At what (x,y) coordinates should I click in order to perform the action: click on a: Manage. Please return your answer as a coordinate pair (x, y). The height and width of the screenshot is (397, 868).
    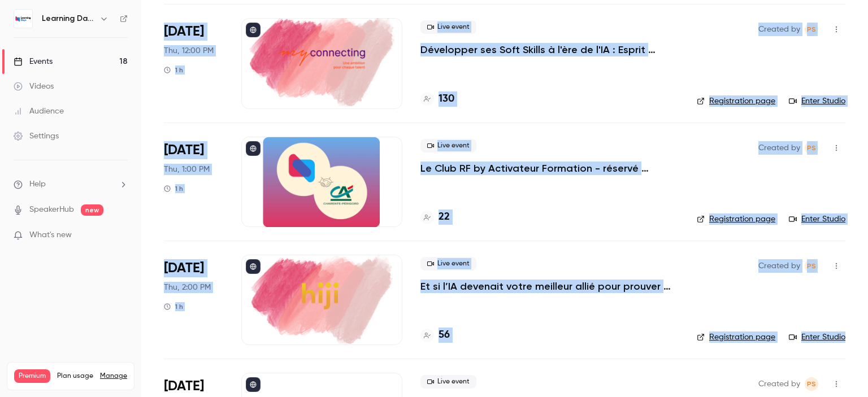
    Looking at the image, I should click on (114, 376).